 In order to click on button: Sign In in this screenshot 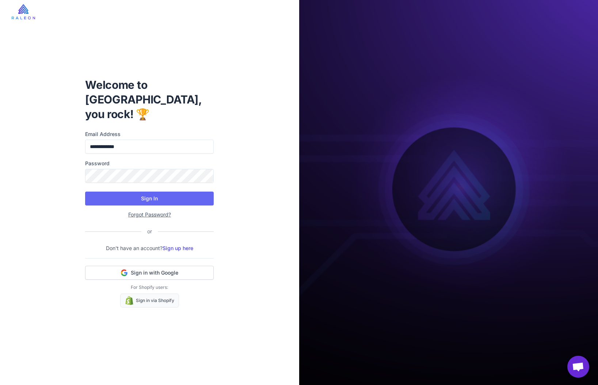, I will do `click(149, 198)`.